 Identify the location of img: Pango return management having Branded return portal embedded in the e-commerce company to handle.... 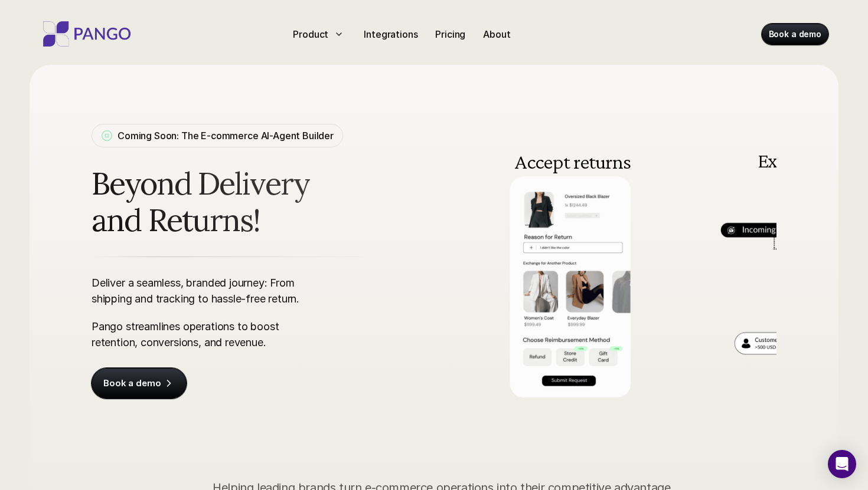
(570, 261).